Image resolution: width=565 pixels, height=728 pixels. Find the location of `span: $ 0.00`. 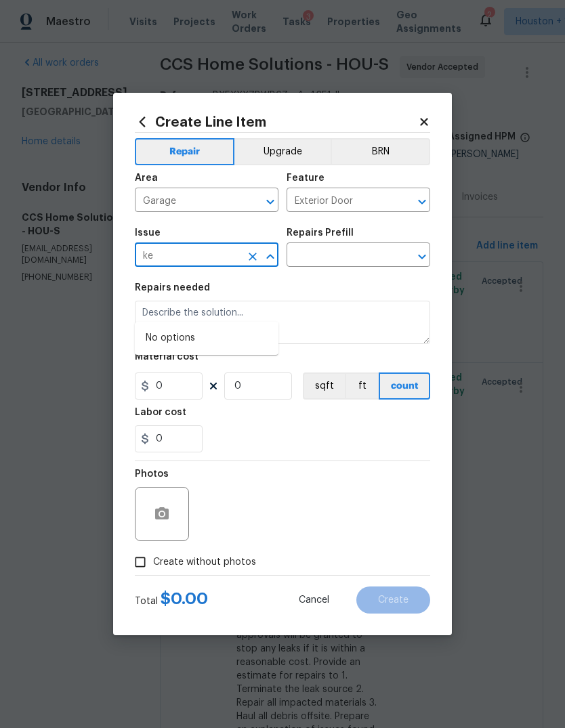

span: $ 0.00 is located at coordinates (184, 598).